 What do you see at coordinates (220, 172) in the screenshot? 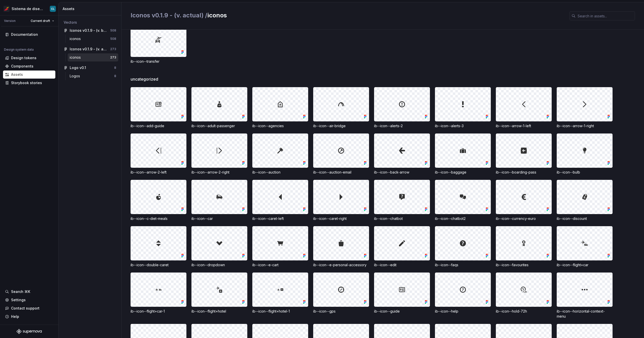
I see `div: ib--icon--arrow-2-right` at bounding box center [220, 172].